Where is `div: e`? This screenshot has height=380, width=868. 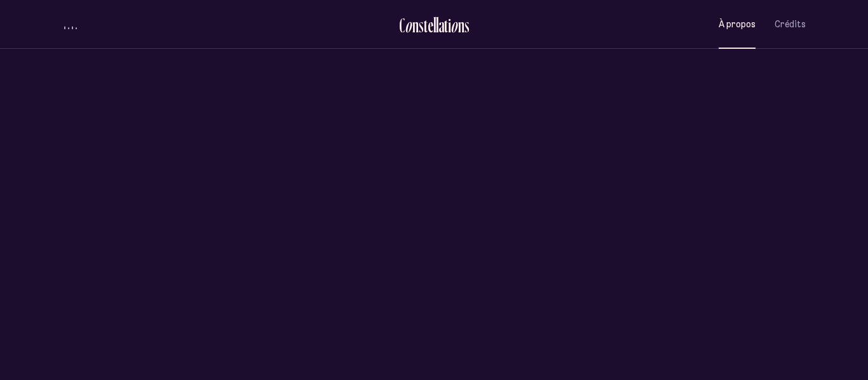
div: e is located at coordinates (431, 25).